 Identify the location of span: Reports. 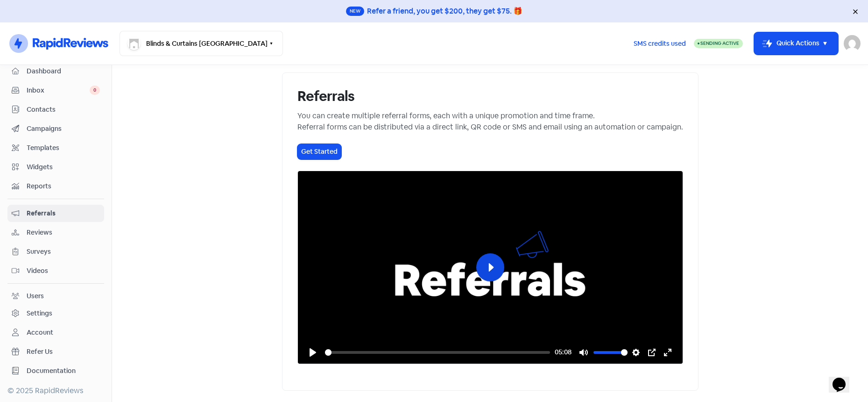
(63, 186).